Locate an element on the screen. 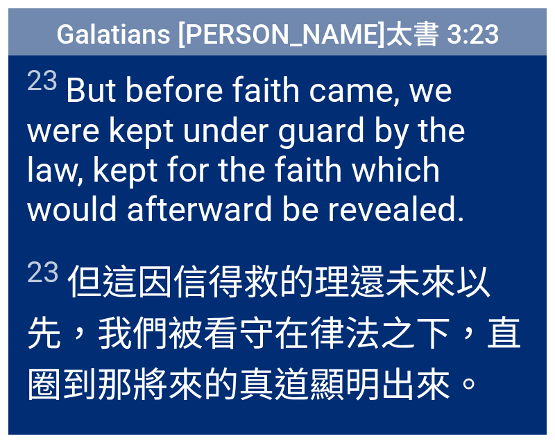 Image resolution: width=555 pixels, height=443 pixels. span: But before faith came, we were kept under guard by the law, kept for the faith which would afterw... is located at coordinates (278, 146).